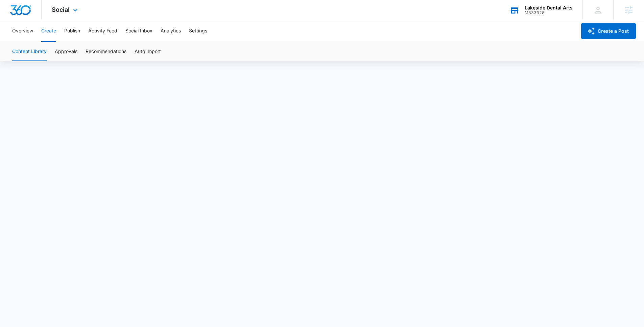  I want to click on div: account id, so click(549, 12).